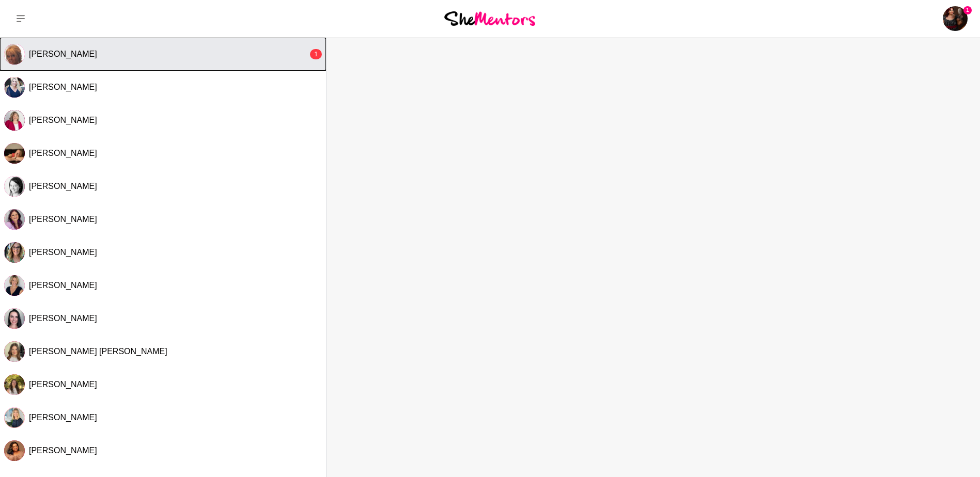 Image resolution: width=980 pixels, height=477 pixels. What do you see at coordinates (15, 418) in the screenshot?
I see `div: Laura Thain` at bounding box center [15, 418].